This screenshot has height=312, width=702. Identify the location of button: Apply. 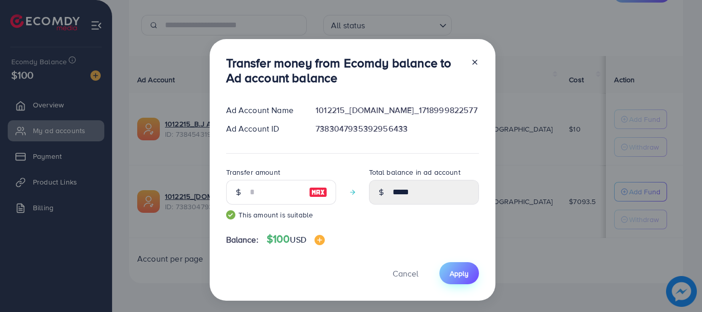
(459, 273).